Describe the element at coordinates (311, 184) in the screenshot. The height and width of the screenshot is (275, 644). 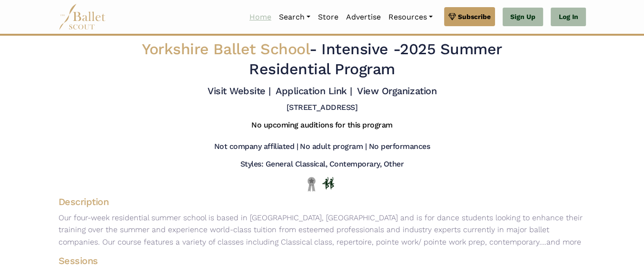
I see `img: Local` at that location.